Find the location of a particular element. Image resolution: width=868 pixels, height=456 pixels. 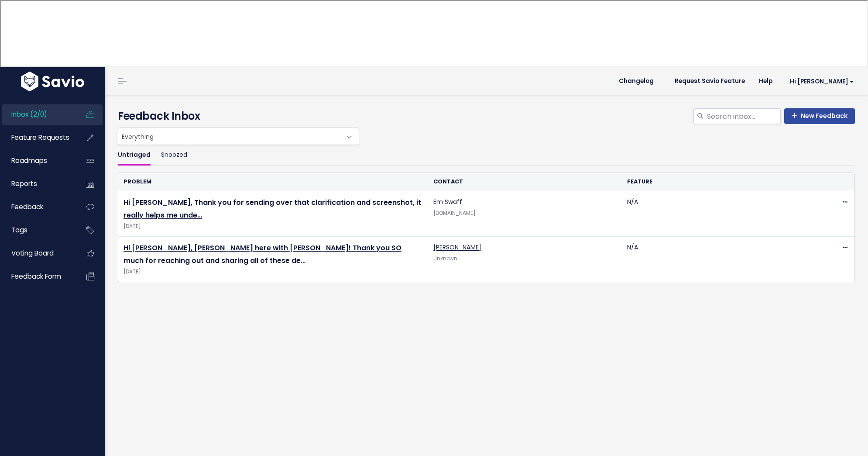

img: logo-white.9d6f32f41409.svg is located at coordinates (52, 81).